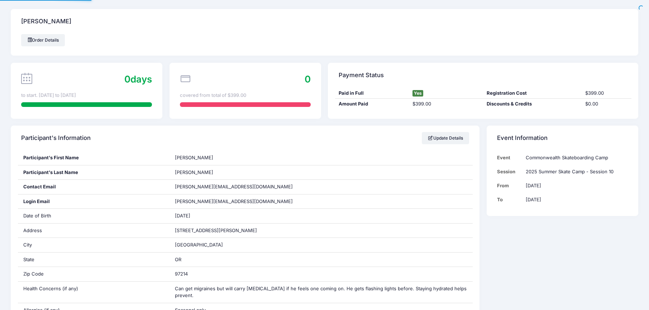 The height and width of the screenshot is (310, 649). I want to click on div: Registration Cost, so click(532, 93).